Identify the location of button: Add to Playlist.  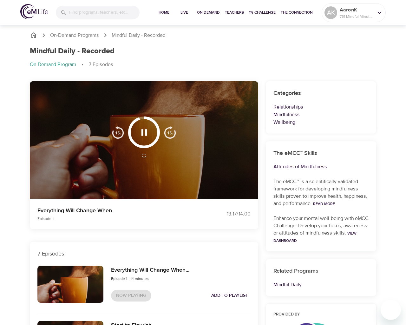
(230, 295).